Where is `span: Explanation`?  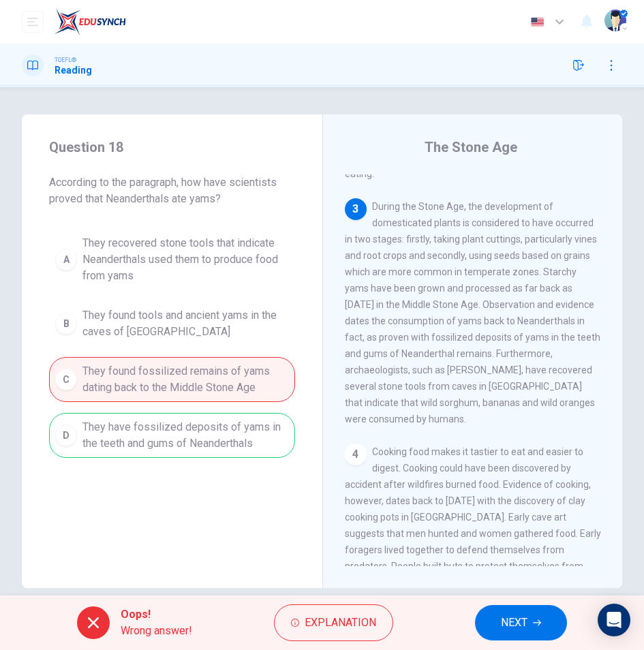
span: Explanation is located at coordinates (340, 623).